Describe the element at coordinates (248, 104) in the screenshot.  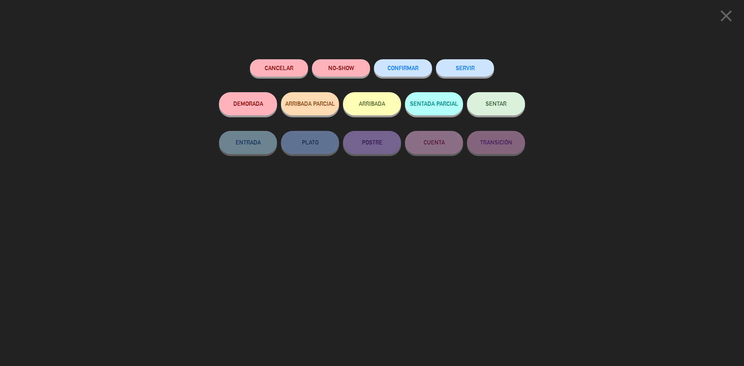
I see `button: DEMORADA` at that location.